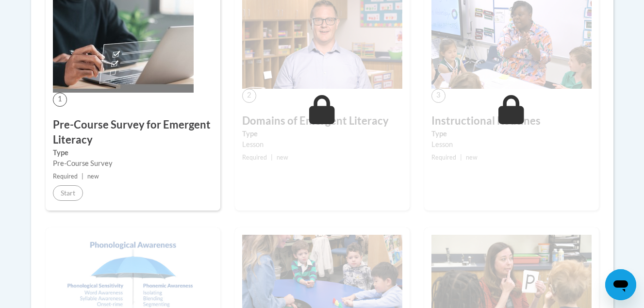  Describe the element at coordinates (68, 193) in the screenshot. I see `button: Start` at that location.